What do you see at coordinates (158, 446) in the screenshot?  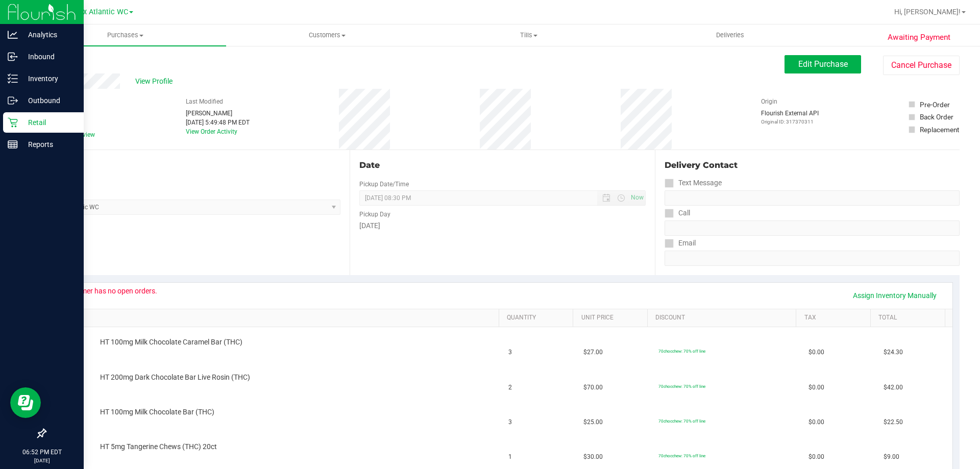 I see `span: HT 5mg Tangerine Chews (THC) 20ct` at bounding box center [158, 446].